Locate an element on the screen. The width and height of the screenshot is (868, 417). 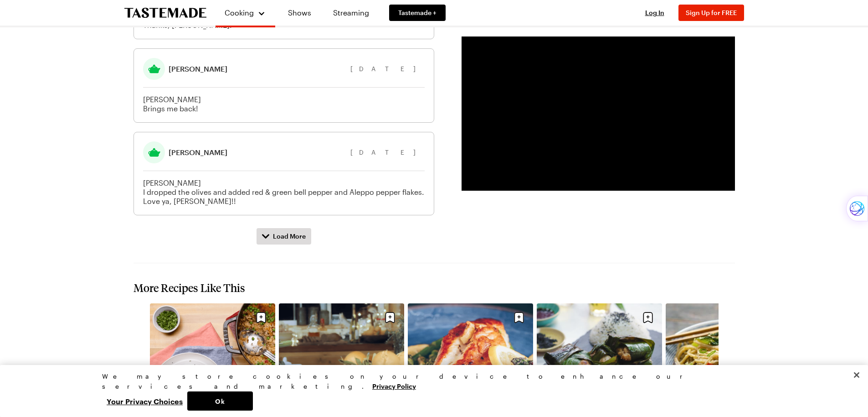
a: Tastemade + is located at coordinates (417, 13).